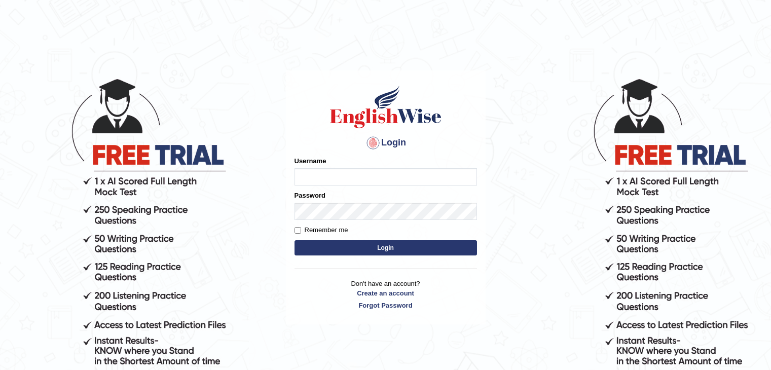  Describe the element at coordinates (386, 143) in the screenshot. I see `h4: Login` at that location.